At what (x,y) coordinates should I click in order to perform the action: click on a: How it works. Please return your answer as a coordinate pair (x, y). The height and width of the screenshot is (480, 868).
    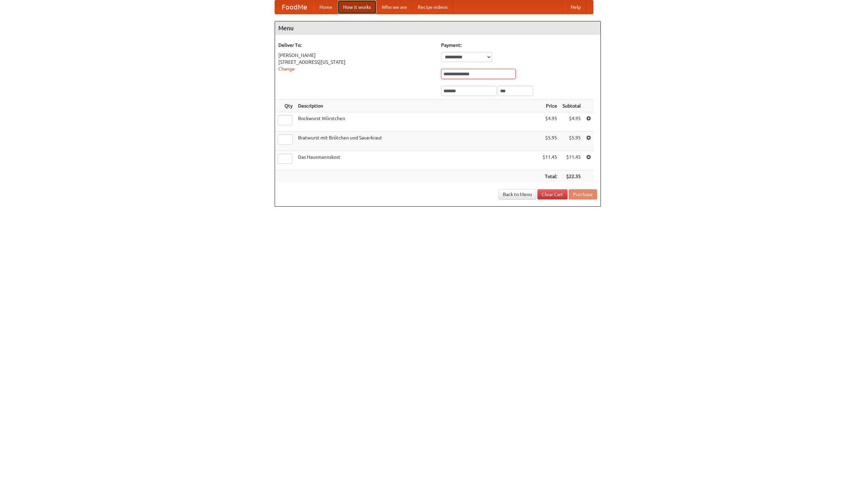
    Looking at the image, I should click on (357, 7).